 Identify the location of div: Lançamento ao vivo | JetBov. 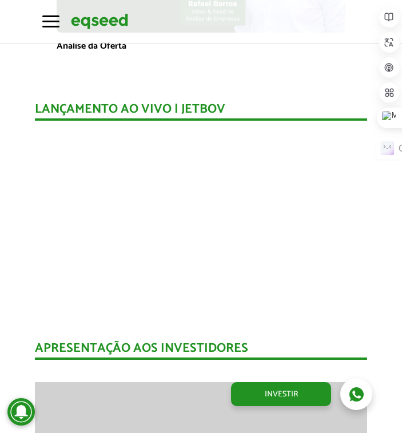
(201, 112).